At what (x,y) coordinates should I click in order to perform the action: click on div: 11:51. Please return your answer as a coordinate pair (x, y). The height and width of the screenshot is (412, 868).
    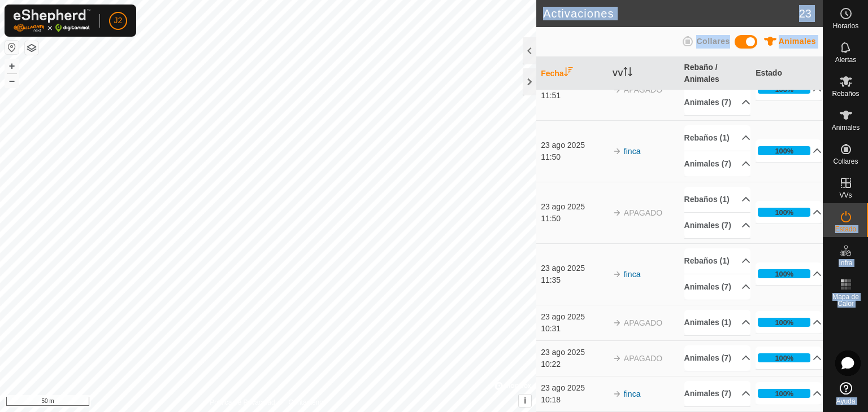
    Looking at the image, I should click on (573, 95).